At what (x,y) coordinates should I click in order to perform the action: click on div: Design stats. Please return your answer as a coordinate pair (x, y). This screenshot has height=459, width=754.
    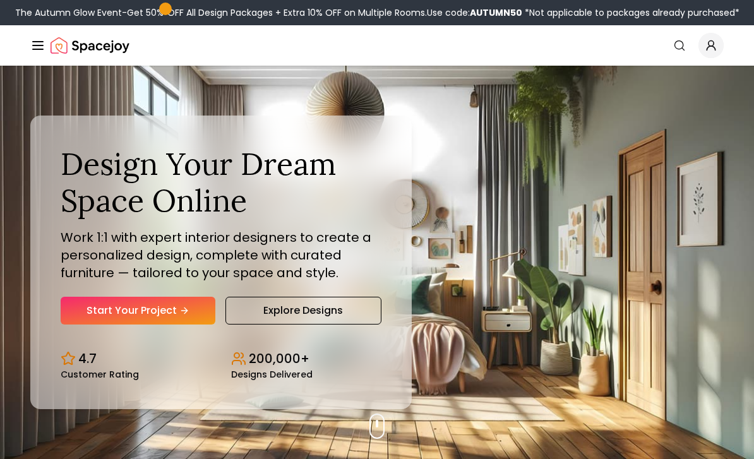
    Looking at the image, I should click on (221, 359).